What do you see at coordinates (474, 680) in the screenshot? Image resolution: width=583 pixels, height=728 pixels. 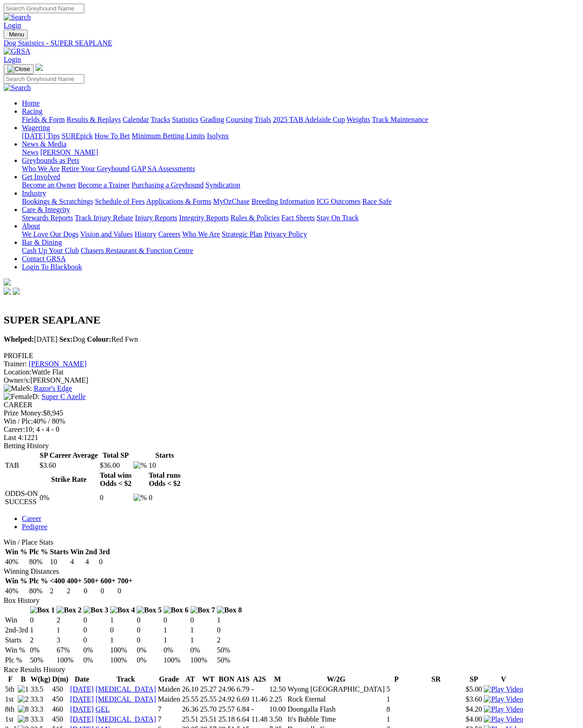 I see `th: SP` at bounding box center [474, 680].